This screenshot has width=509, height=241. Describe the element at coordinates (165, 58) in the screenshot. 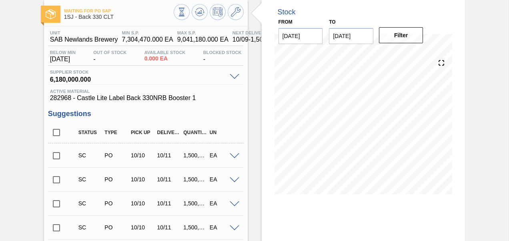

I see `span: 0.000 EA` at that location.